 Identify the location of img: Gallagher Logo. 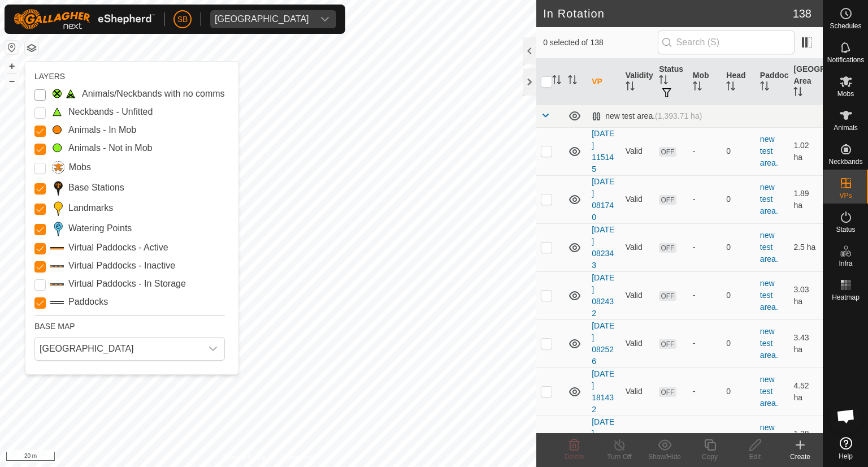
(84, 20).